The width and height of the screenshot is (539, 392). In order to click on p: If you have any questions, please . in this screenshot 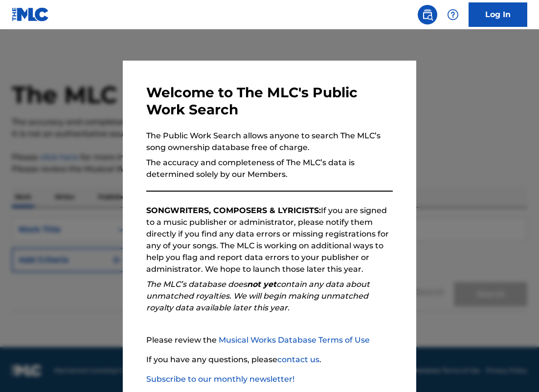, I will do `click(270, 360)`.